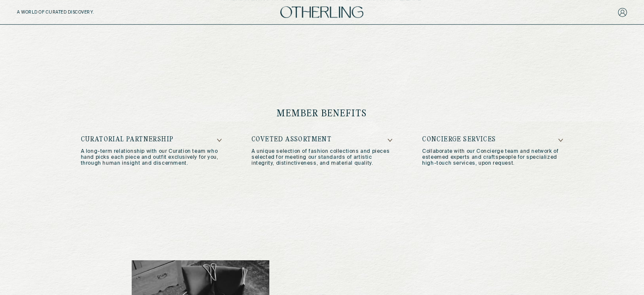  I want to click on p: A unique selection of fashion collections and pieces selected for meeting our standards of artist..., so click(322, 157).